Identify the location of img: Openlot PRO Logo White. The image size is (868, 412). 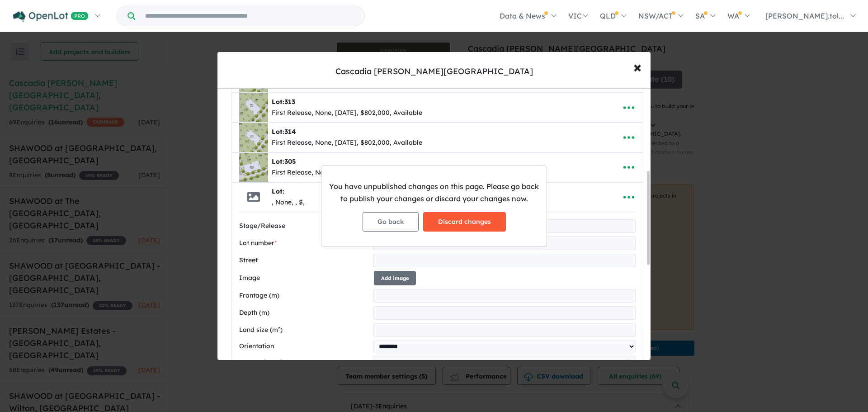
(51, 16).